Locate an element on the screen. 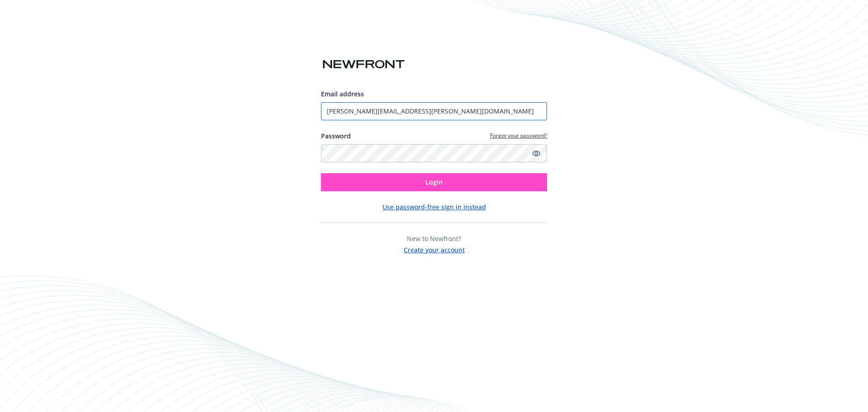 This screenshot has height=412, width=868. span: New to Newfront? is located at coordinates (434, 239).